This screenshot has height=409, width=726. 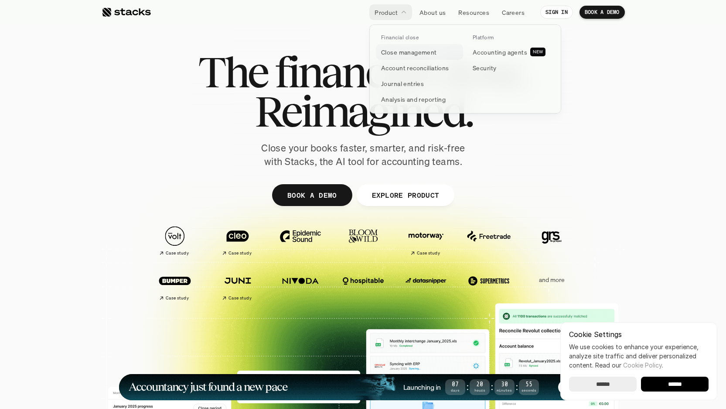 What do you see at coordinates (419, 68) in the screenshot?
I see `a: Account reconciliations` at bounding box center [419, 68].